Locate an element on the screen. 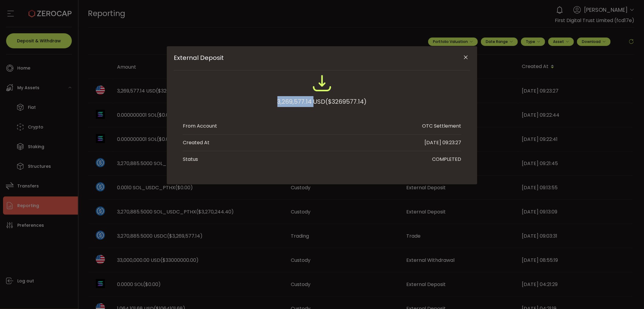  button: Close is located at coordinates (466, 58).